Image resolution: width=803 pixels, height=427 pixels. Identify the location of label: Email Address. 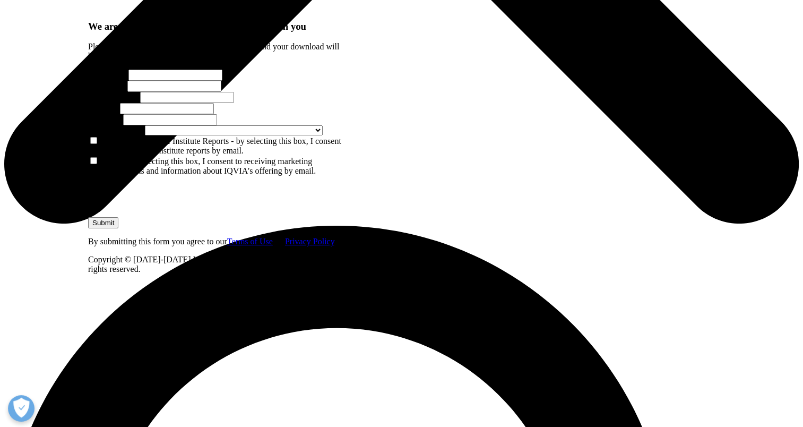
(113, 97).